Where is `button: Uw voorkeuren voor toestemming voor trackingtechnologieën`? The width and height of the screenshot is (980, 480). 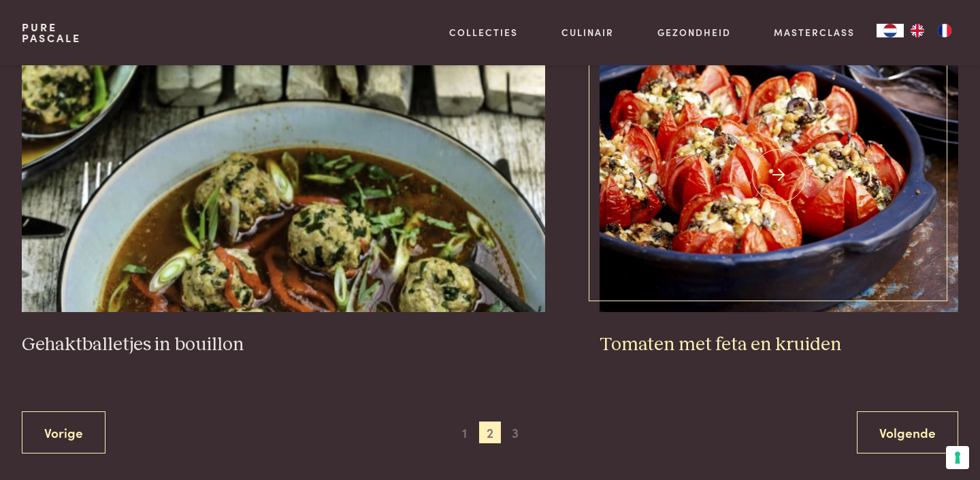 button: Uw voorkeuren voor toestemming voor trackingtechnologieën is located at coordinates (958, 458).